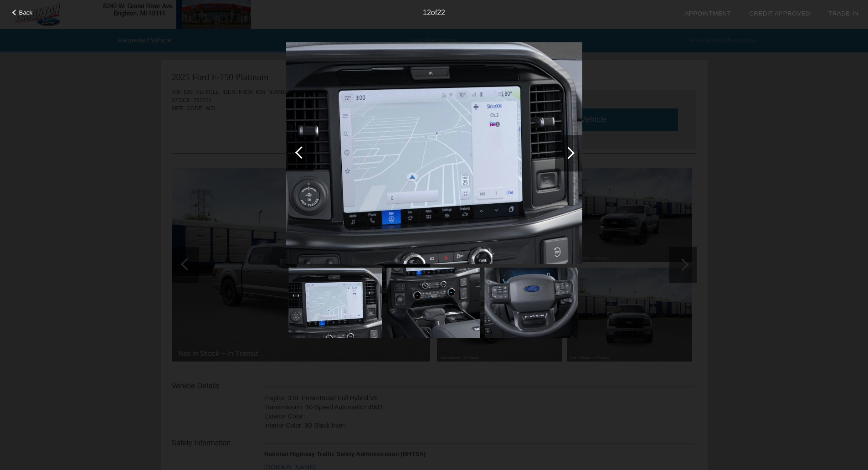  What do you see at coordinates (433, 303) in the screenshot?
I see `img: 13.jpg` at bounding box center [433, 303].